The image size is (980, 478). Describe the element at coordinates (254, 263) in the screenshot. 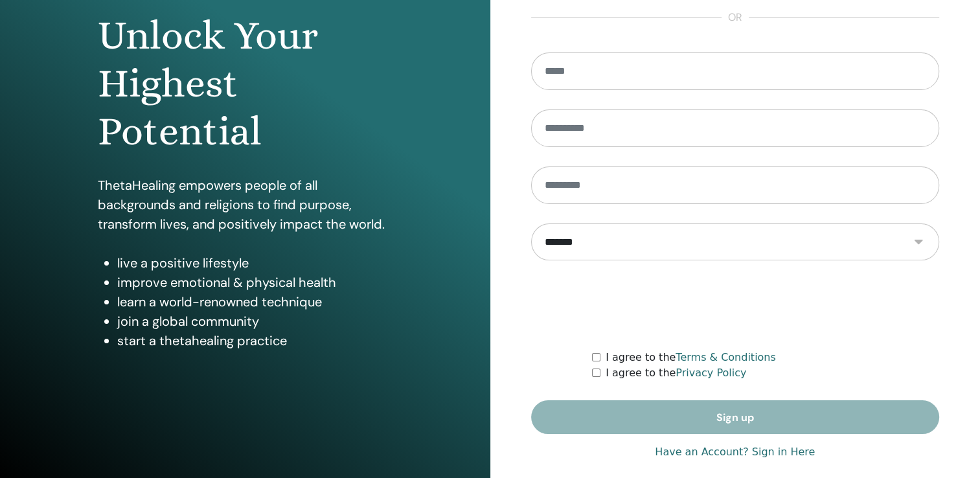

I see `li: live a positive lifestyle` at that location.